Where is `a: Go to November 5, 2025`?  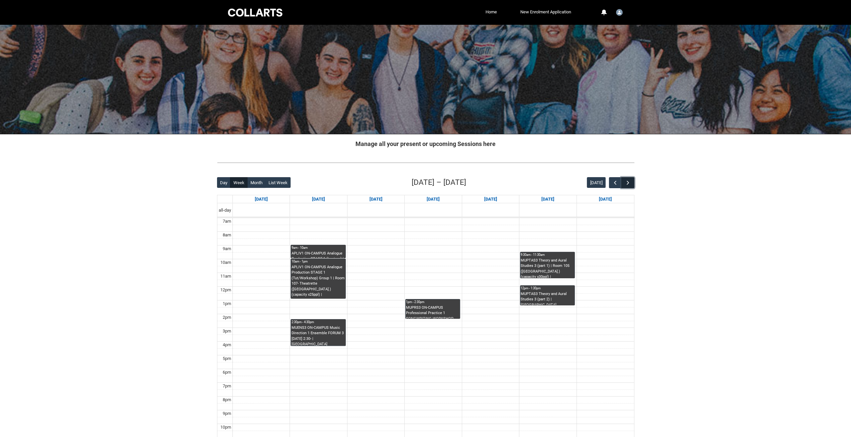
a: Go to November 5, 2025 is located at coordinates (433, 199).